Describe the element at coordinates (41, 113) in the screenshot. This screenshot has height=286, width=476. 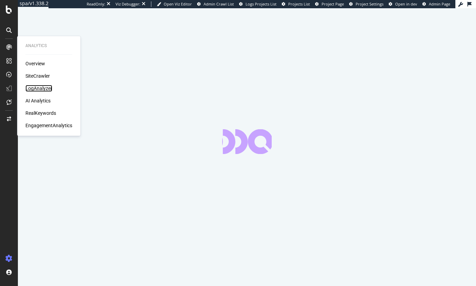
I see `div: RealKeywords` at that location.